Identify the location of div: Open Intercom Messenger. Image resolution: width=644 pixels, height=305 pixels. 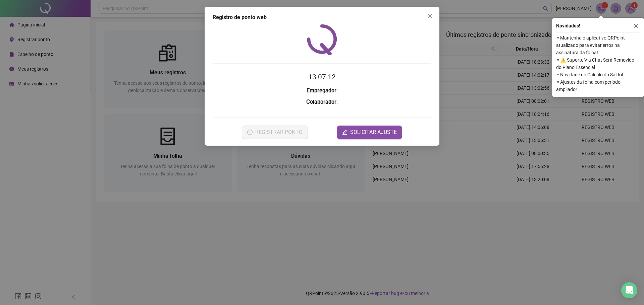
(629, 291).